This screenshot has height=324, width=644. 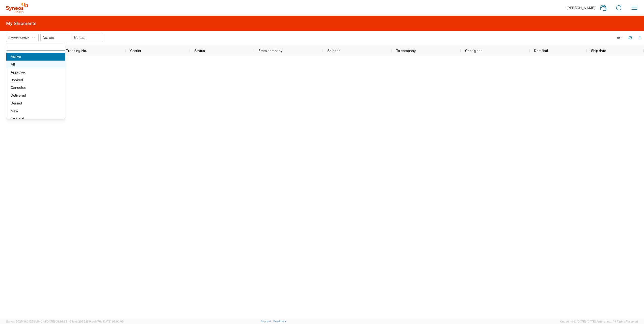 I want to click on span: On Hold, so click(x=35, y=119).